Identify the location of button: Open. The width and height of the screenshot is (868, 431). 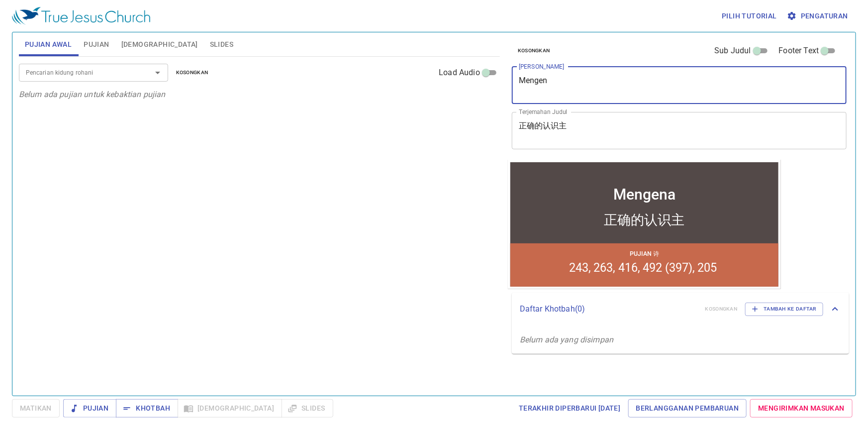
(158, 72).